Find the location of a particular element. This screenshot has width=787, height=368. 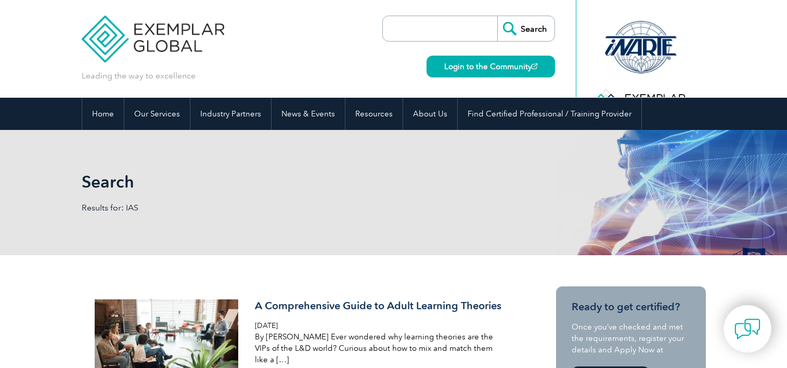

a: Resources is located at coordinates (374, 114).